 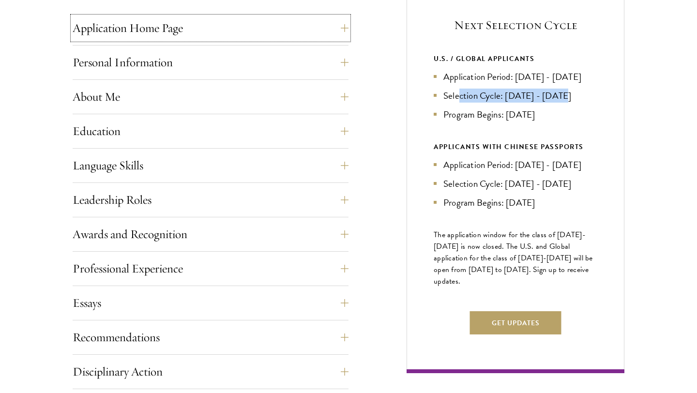 I want to click on h5: Next Selection Cycle, so click(x=515, y=25).